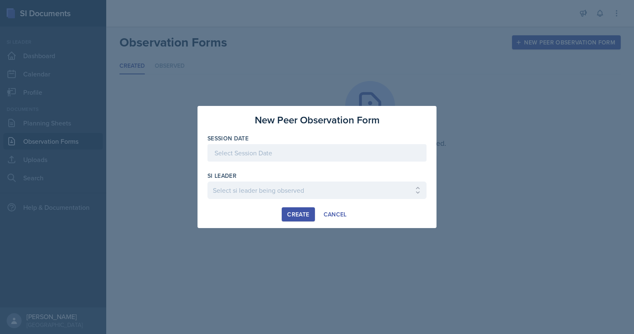  Describe the element at coordinates (228, 138) in the screenshot. I see `label: Session Date` at that location.